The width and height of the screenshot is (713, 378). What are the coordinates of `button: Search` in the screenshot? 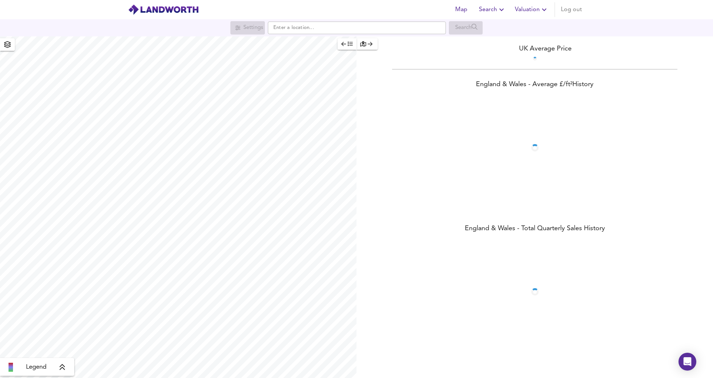 It's located at (493, 10).